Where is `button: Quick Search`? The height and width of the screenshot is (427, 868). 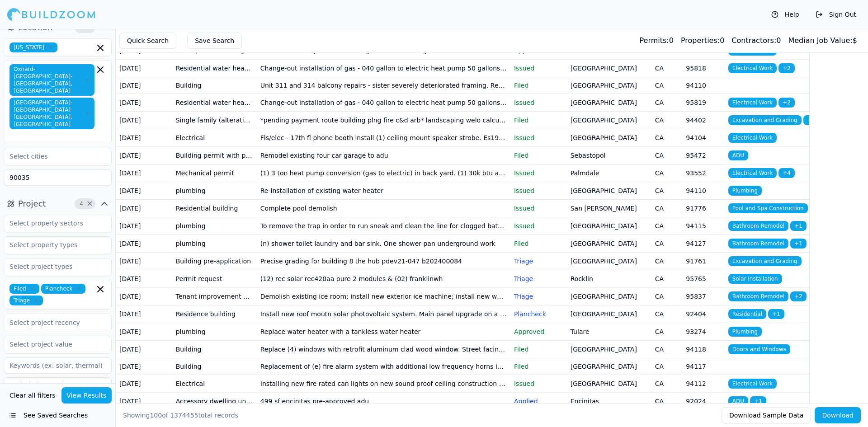
button: Quick Search is located at coordinates (148, 40).